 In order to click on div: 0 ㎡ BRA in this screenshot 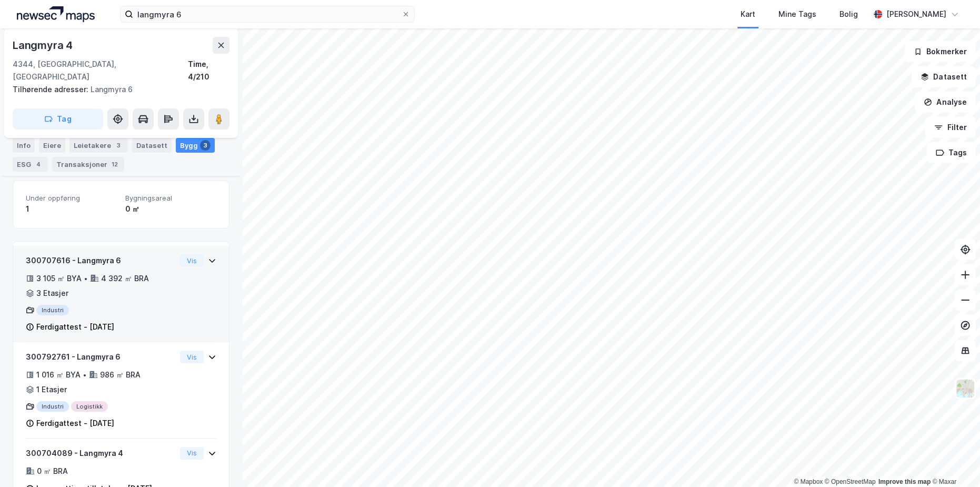, I will do `click(52, 471)`.